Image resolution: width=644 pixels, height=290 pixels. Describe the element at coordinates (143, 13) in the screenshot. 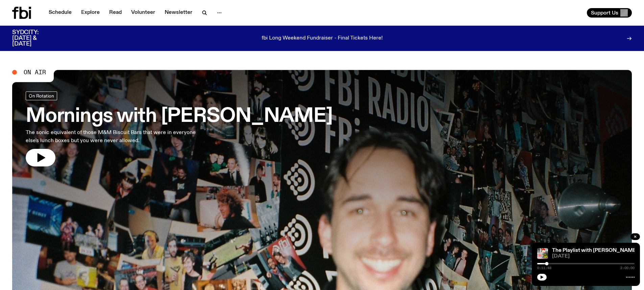

I see `a: Volunteer` at that location.